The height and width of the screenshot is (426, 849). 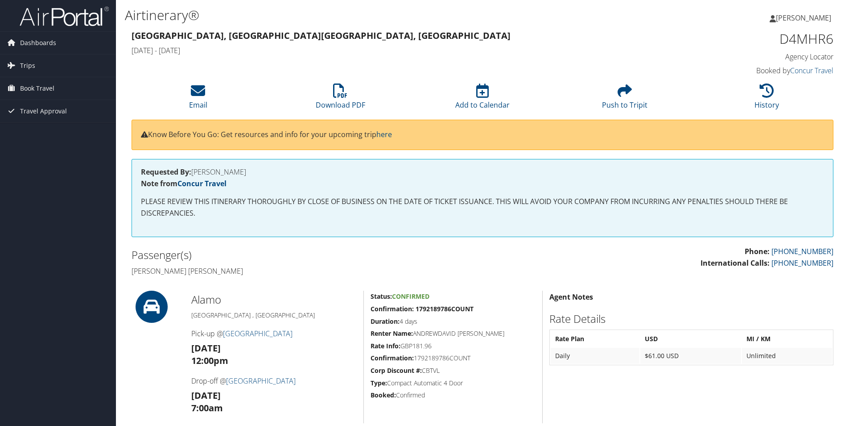 What do you see at coordinates (28, 66) in the screenshot?
I see `span: Trips` at bounding box center [28, 66].